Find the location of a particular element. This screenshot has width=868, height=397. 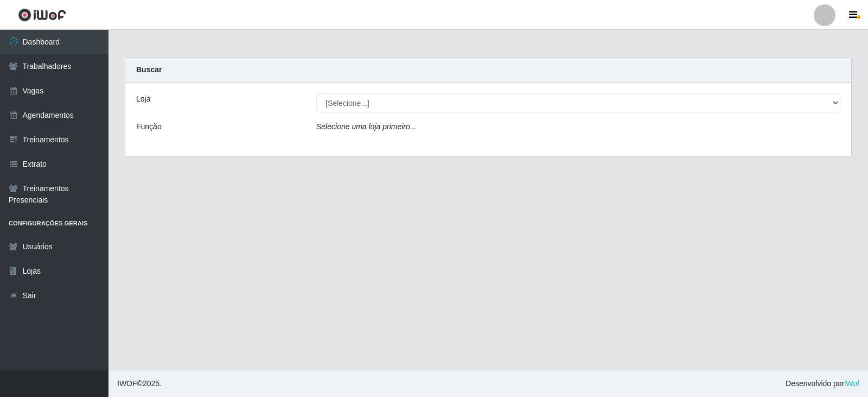

label: Função is located at coordinates (149, 127).